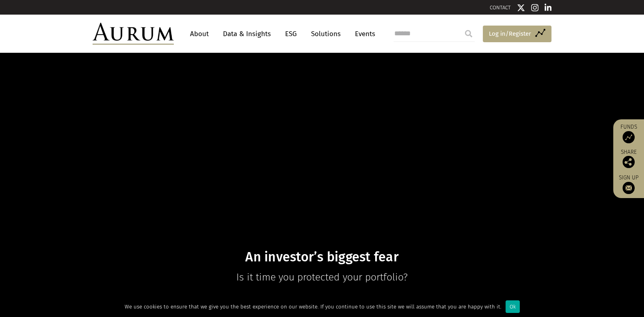  I want to click on a: About, so click(200, 34).